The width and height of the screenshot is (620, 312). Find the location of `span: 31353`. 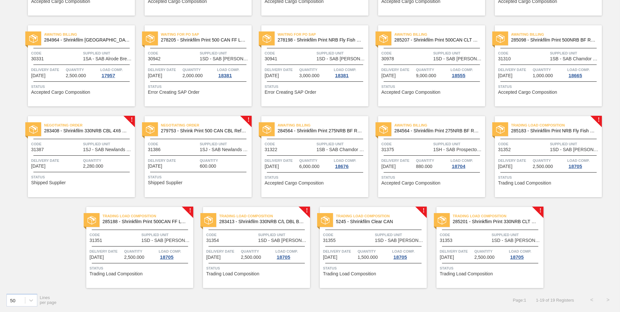

span: 31353 is located at coordinates (446, 240).